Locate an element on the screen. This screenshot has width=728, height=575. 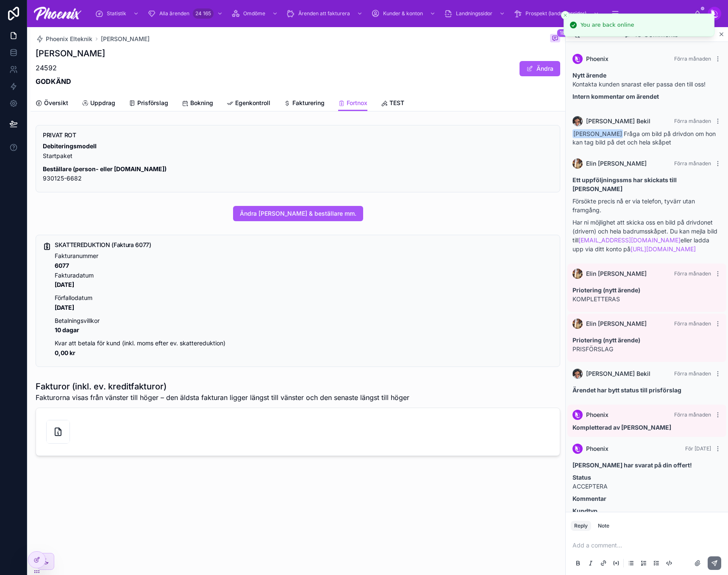
a: Landningssidor is located at coordinates (476, 13).